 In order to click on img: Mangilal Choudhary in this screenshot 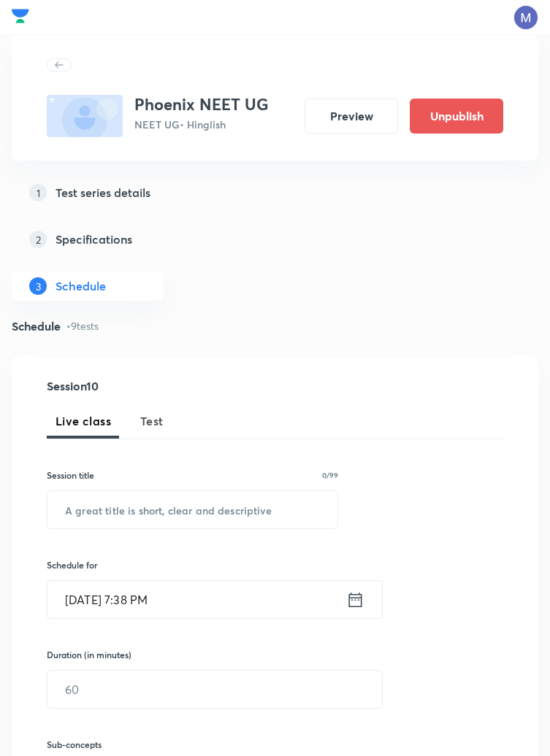, I will do `click(526, 17)`.